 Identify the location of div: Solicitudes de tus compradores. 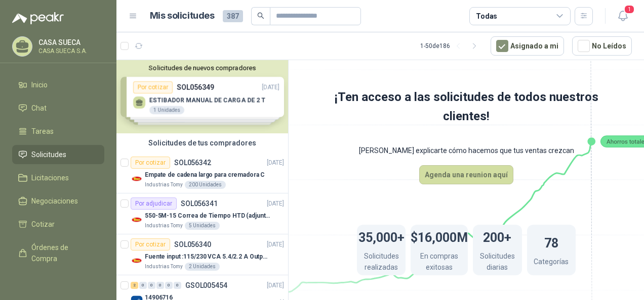
(202, 143).